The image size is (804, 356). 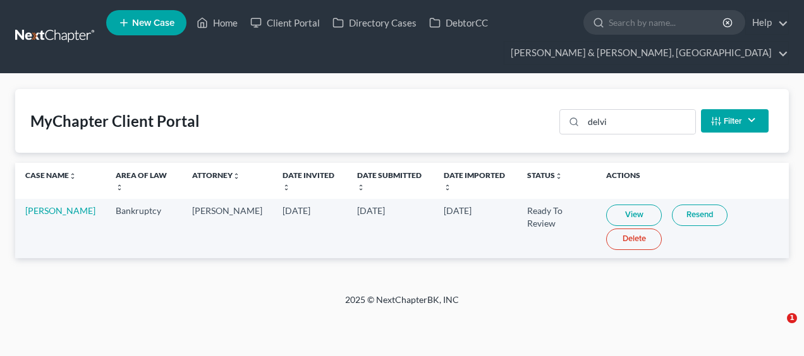 I want to click on a: DebtorCC, so click(x=458, y=23).